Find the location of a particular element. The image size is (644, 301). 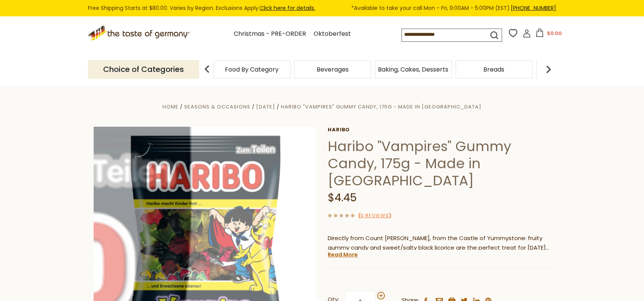

a: Haribo is located at coordinates (439, 130).